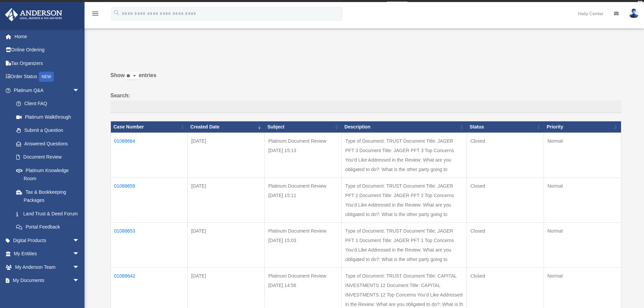  What do you see at coordinates (47, 281) in the screenshot?
I see `a: My Documentsarrow_drop_down` at bounding box center [47, 281].